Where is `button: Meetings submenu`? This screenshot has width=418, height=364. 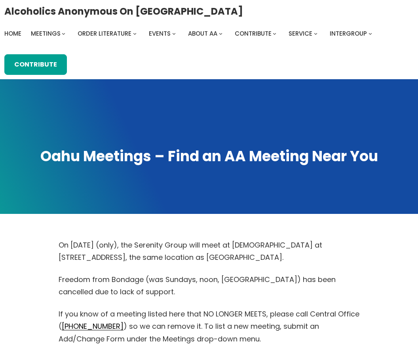
button: Meetings submenu is located at coordinates (63, 33).